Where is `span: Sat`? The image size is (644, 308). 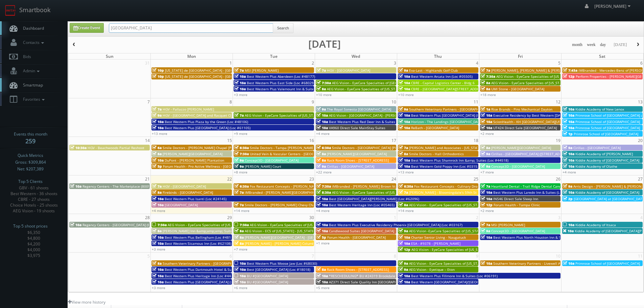 span: Sat is located at coordinates (602, 56).